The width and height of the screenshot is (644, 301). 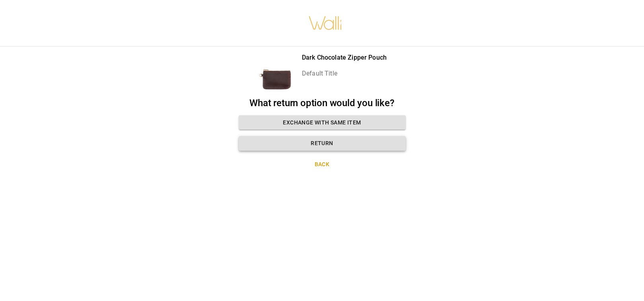 I want to click on h2: What return option would you like?, so click(x=322, y=103).